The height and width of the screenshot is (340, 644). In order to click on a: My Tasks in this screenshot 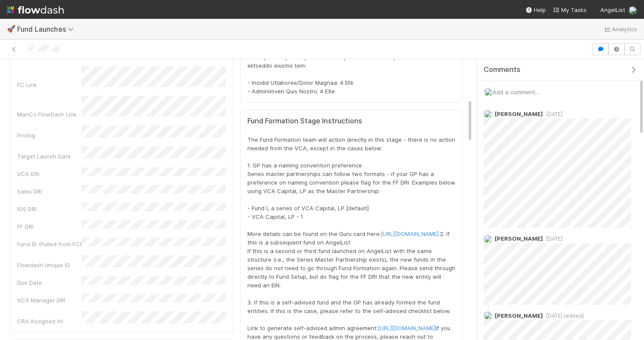, I will do `click(569, 10)`.